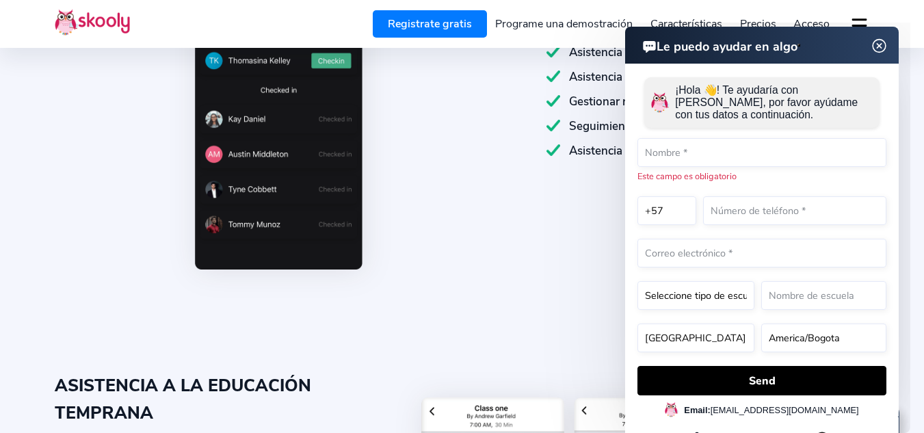 This screenshot has width=924, height=433. I want to click on a: Registrate gratis, so click(430, 24).